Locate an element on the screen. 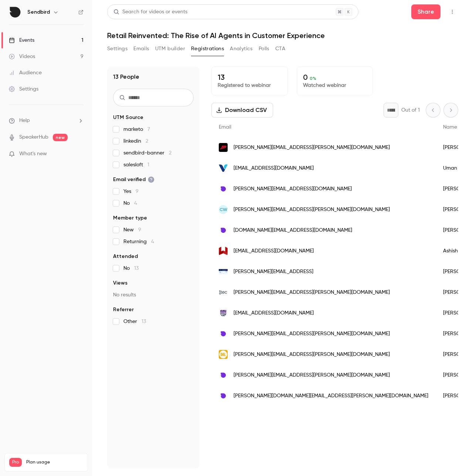  h1: 13 People is located at coordinates (126, 77).